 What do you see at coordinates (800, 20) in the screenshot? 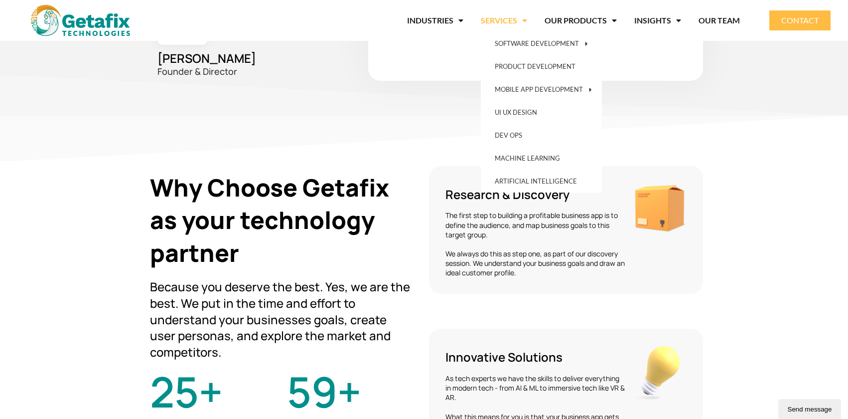
I see `span: CONTACT` at bounding box center [800, 20].